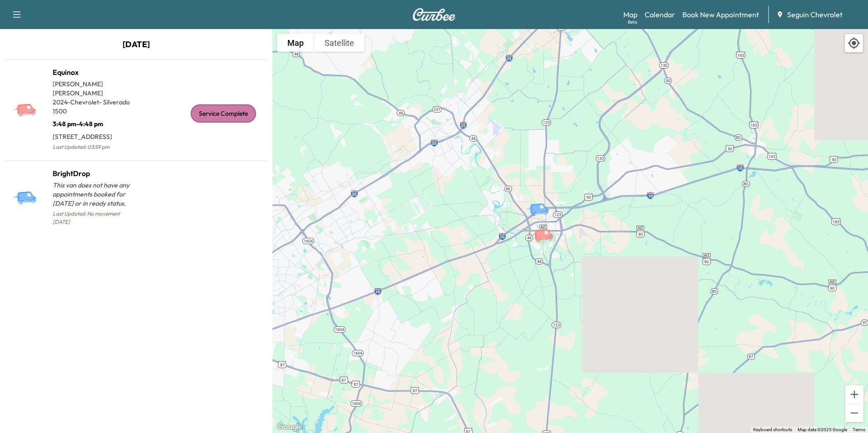 This screenshot has height=433, width=868. Describe the element at coordinates (295, 43) in the screenshot. I see `button: Show street map` at that location.